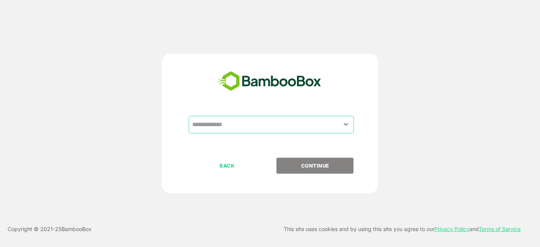  What do you see at coordinates (31, 229) in the screenshot?
I see `font: Copyright © 2021-` at bounding box center [31, 229].